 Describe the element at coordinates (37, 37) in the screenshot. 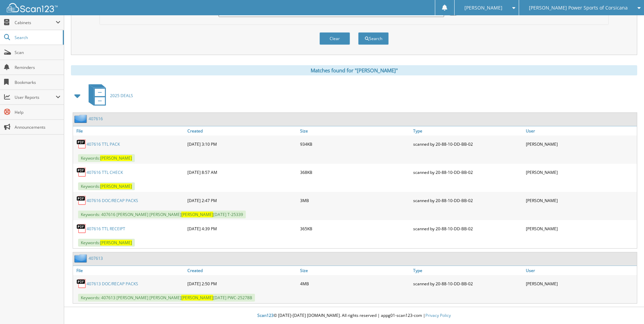

I see `span: Search` at that location.